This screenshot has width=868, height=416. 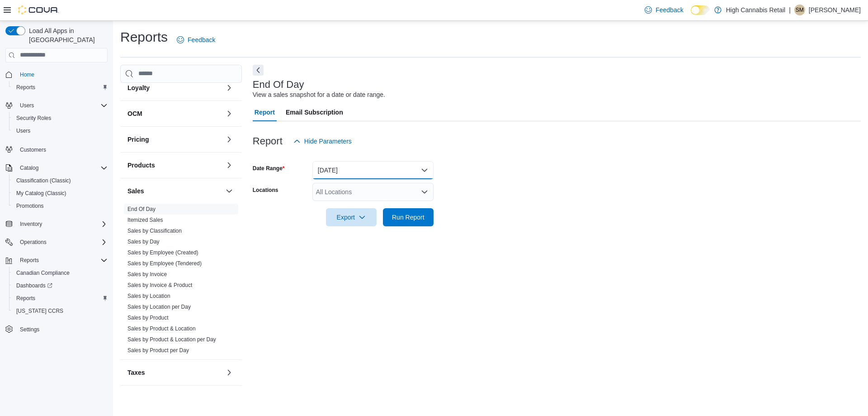 What do you see at coordinates (29, 329) in the screenshot?
I see `a: Settings` at bounding box center [29, 329].